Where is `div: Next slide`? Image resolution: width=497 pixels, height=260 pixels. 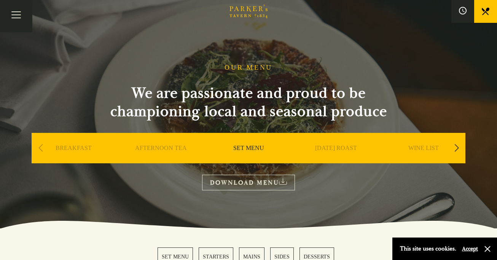 div: Next slide is located at coordinates (456, 148).